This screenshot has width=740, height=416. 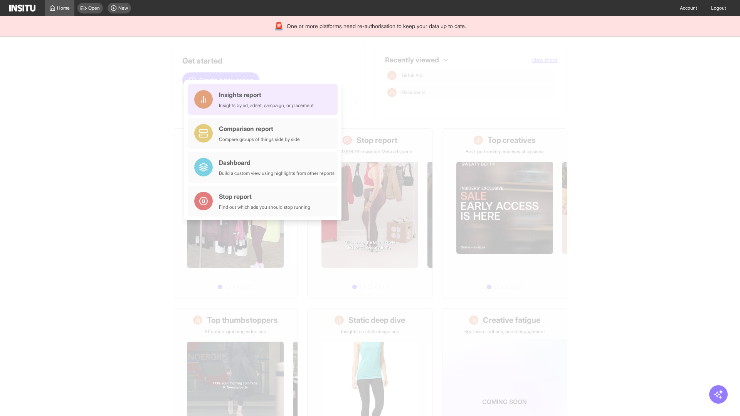 What do you see at coordinates (22, 8) in the screenshot?
I see `img: Logo` at bounding box center [22, 8].